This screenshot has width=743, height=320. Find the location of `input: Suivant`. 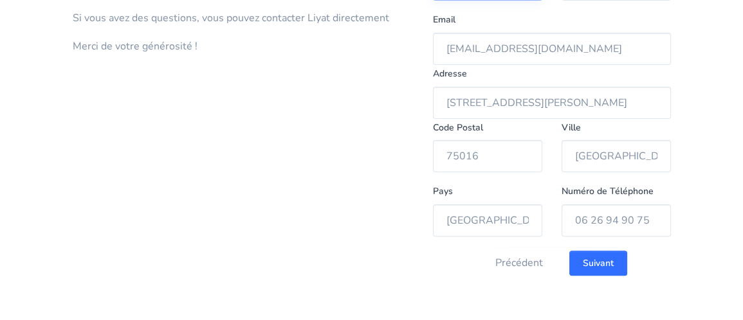

input: Suivant is located at coordinates (598, 263).